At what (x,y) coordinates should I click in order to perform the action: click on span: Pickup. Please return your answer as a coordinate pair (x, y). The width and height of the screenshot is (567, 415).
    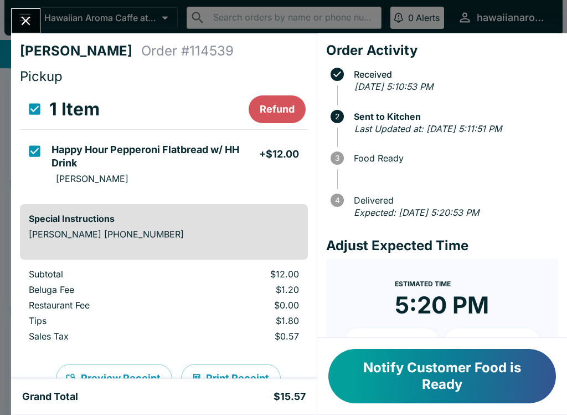
    Looking at the image, I should click on (41, 76).